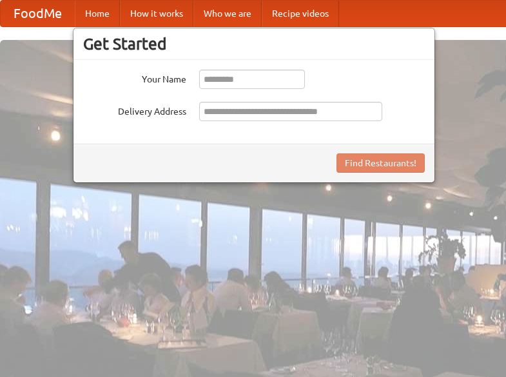 Image resolution: width=506 pixels, height=377 pixels. I want to click on label: Your Name, so click(135, 77).